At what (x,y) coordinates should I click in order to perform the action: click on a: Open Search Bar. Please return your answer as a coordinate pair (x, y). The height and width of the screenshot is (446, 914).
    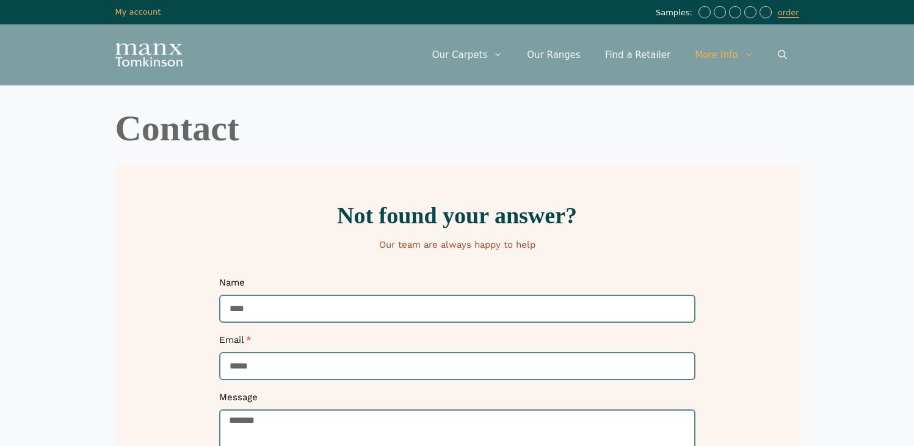
    Looking at the image, I should click on (782, 55).